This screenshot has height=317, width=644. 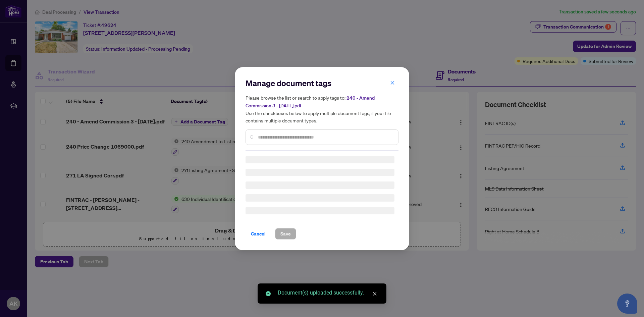 What do you see at coordinates (322, 83) in the screenshot?
I see `h2: Manage document tags` at bounding box center [322, 83].